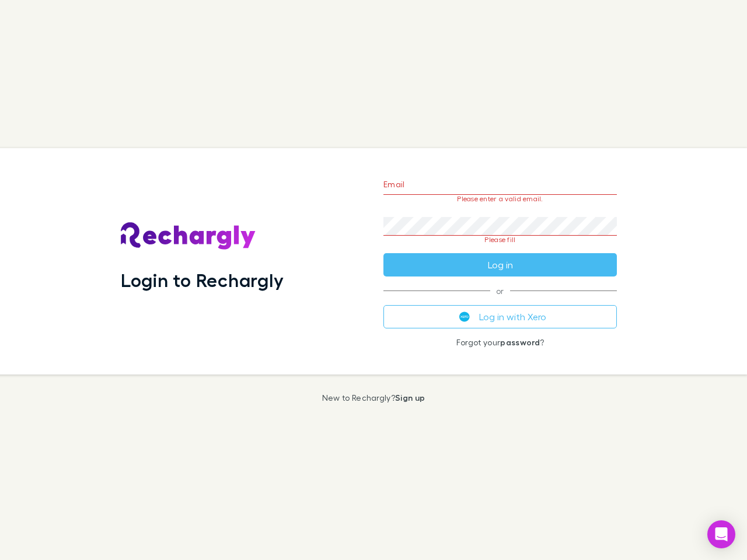  I want to click on button: Log in with Xero, so click(500, 317).